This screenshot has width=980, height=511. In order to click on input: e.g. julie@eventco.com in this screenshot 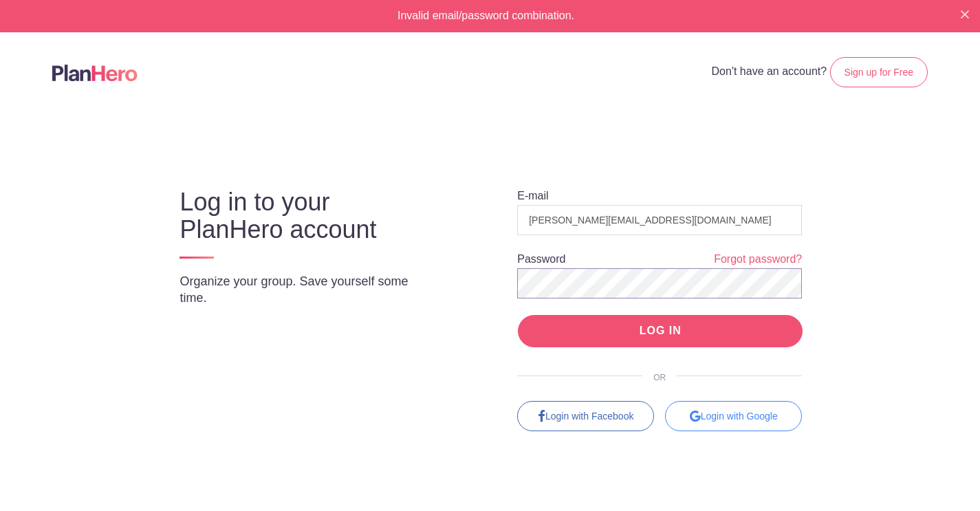, I will do `click(660, 220)`.